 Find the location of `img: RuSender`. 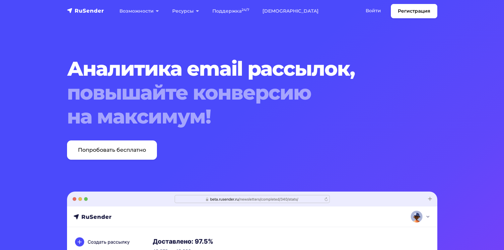

img: RuSender is located at coordinates (86, 11).